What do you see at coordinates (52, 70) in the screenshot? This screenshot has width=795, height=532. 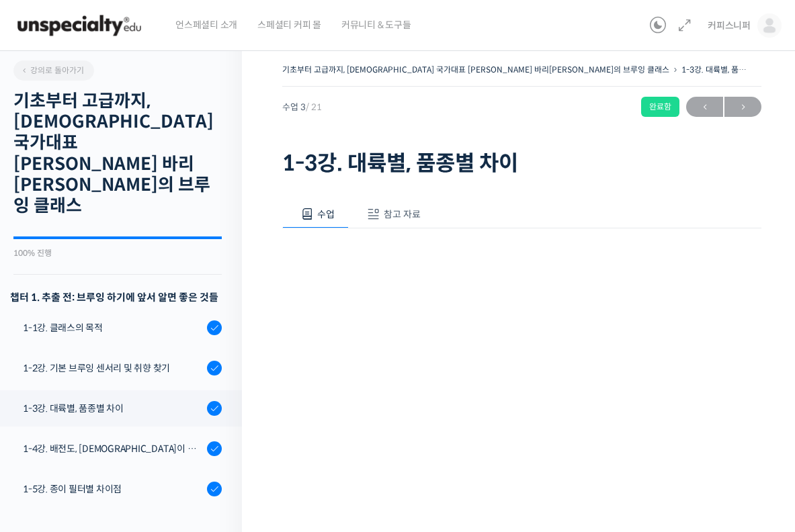 I see `span: 강의로 돌아가기` at bounding box center [52, 70].